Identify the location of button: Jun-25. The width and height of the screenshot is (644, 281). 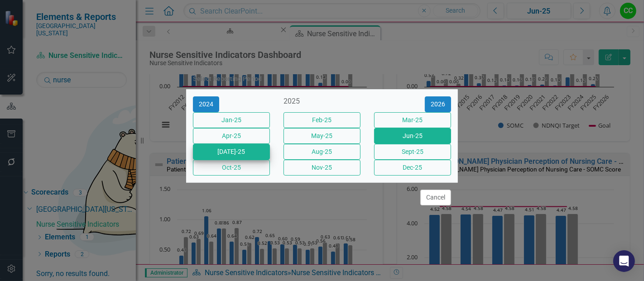
(413, 135).